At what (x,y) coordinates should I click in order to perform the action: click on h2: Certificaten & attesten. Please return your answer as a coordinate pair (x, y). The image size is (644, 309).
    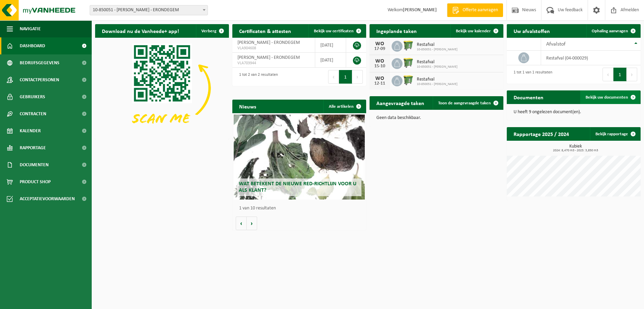
    Looking at the image, I should click on (265, 31).